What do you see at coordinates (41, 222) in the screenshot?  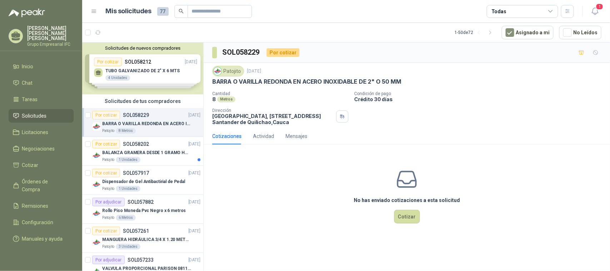 I see `a: Configuración` at bounding box center [41, 222].